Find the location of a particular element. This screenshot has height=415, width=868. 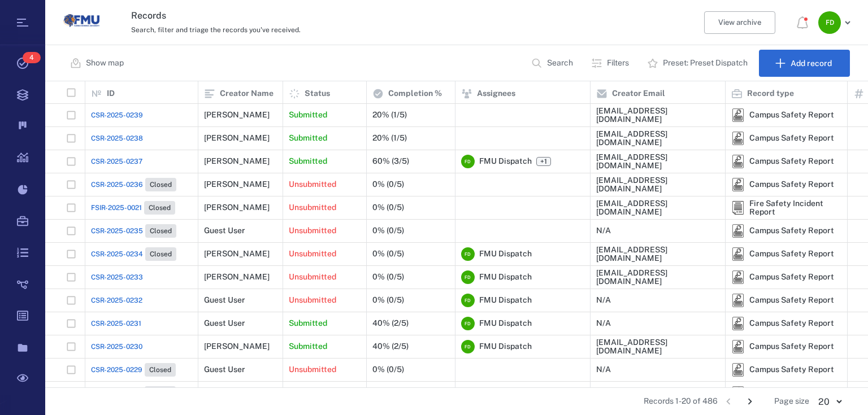

a: CSR-2025-0233 is located at coordinates (117, 277).